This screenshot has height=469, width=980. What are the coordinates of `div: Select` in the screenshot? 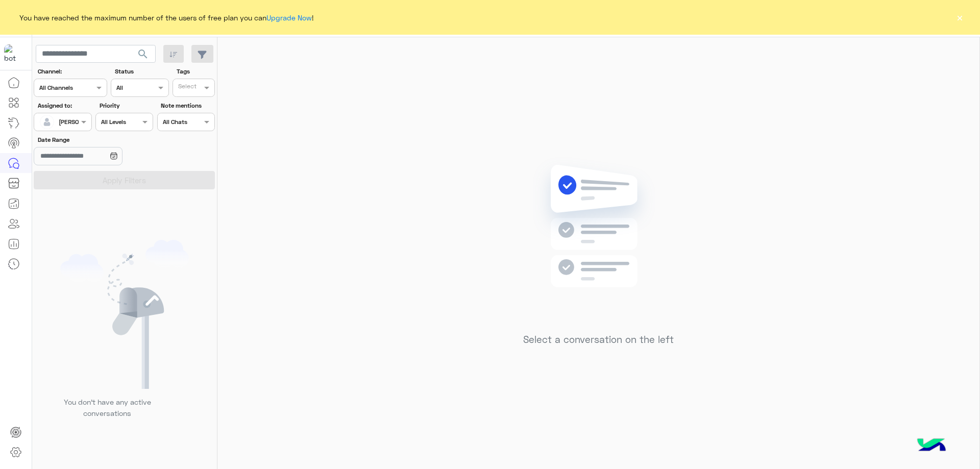 It's located at (187, 87).